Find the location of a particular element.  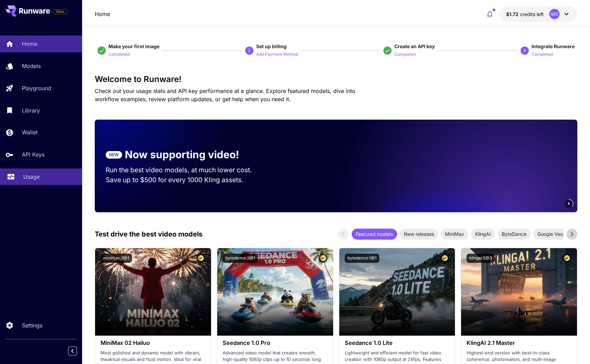

div: ByteDance is located at coordinates (514, 234).